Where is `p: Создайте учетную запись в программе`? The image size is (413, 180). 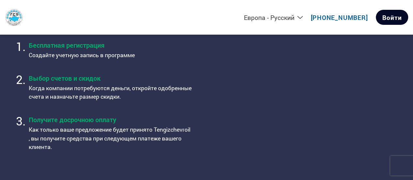
p: Создайте учетную запись в программе is located at coordinates (110, 55).